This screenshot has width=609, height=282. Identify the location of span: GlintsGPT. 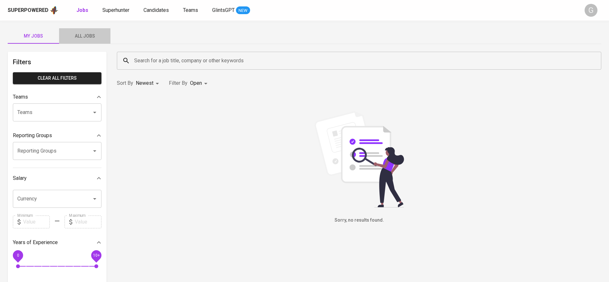
(224, 10).